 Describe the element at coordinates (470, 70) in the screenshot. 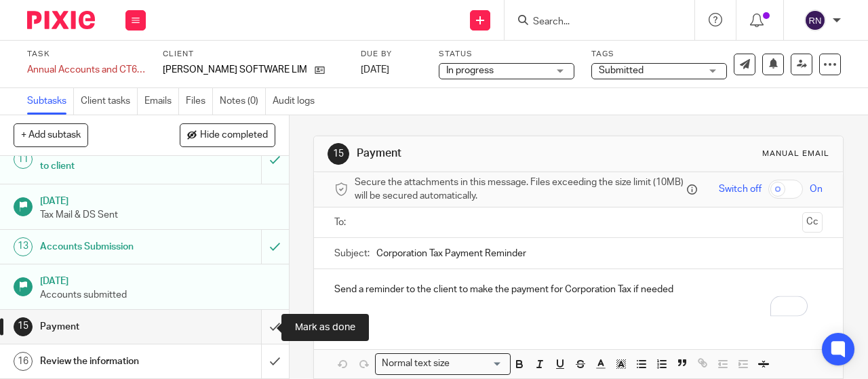

I see `span: In progress` at that location.